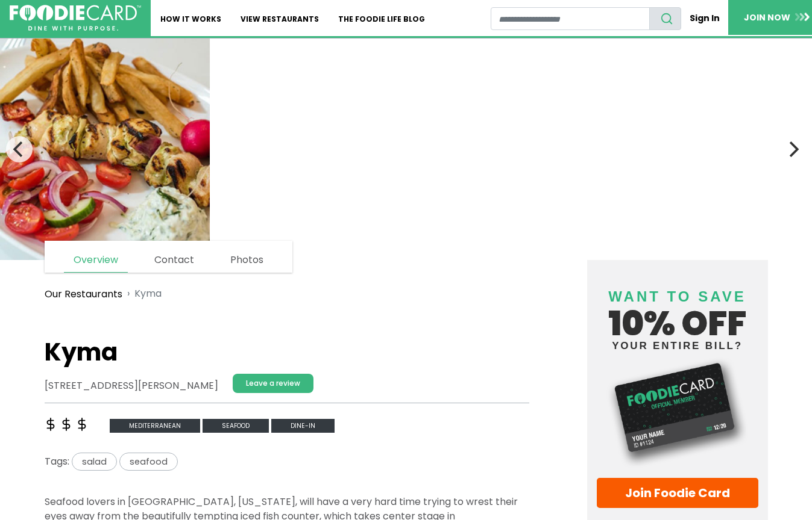 This screenshot has width=812, height=520. Describe the element at coordinates (792, 149) in the screenshot. I see `button: Next` at that location.